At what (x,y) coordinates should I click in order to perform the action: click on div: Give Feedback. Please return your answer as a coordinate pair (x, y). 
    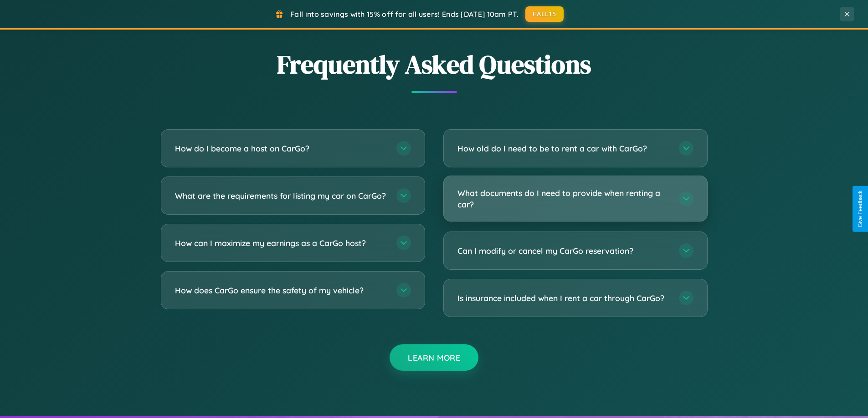
    Looking at the image, I should click on (860, 209).